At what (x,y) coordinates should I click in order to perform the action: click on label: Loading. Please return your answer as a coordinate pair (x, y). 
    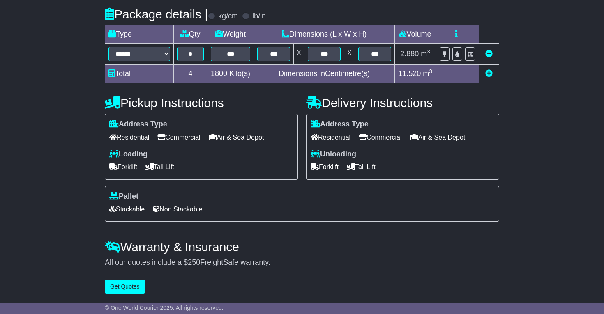
    Looking at the image, I should click on (128, 154).